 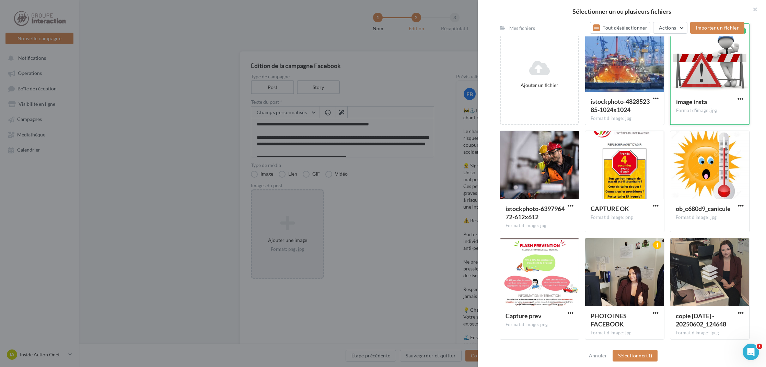 I want to click on span: (1), so click(x=649, y=355).